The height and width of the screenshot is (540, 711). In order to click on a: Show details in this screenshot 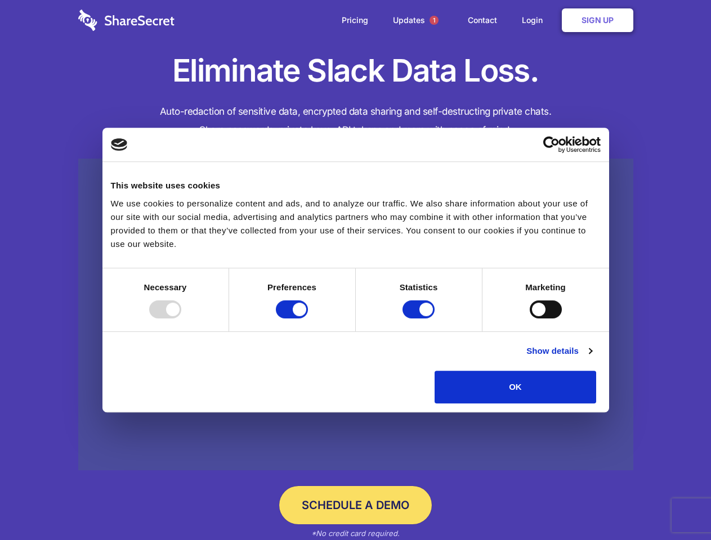, I will do `click(559, 351)`.